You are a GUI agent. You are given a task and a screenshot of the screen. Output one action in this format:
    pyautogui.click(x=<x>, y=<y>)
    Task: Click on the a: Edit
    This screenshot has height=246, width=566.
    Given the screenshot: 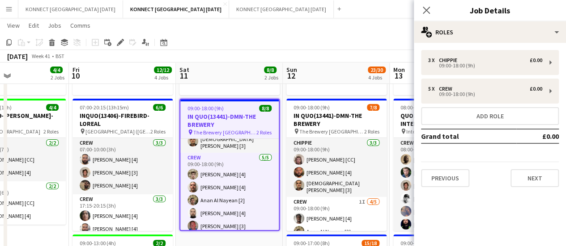 What is the action you would take?
    pyautogui.click(x=34, y=25)
    